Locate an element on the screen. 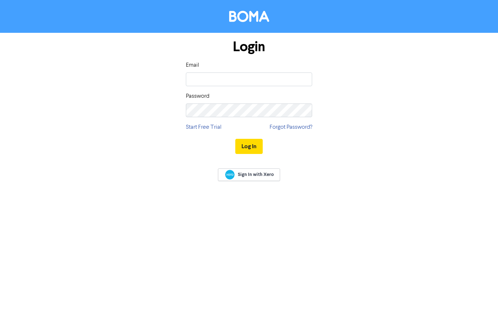  a: Forgot Password? is located at coordinates (291, 127).